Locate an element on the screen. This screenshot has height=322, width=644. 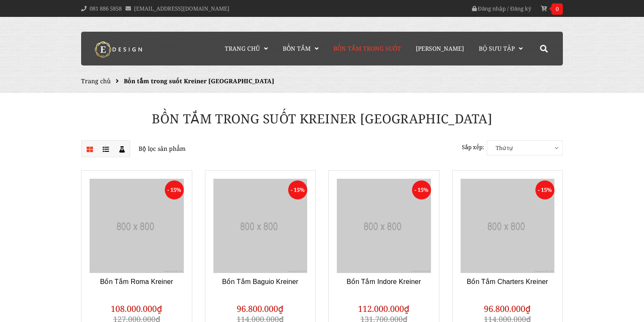
span: Bồn Tắm is located at coordinates (296, 48).